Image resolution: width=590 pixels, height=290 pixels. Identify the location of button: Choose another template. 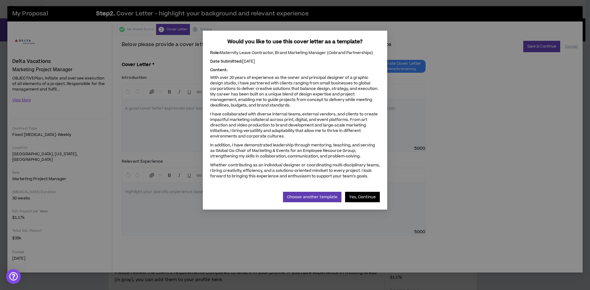
(312, 197).